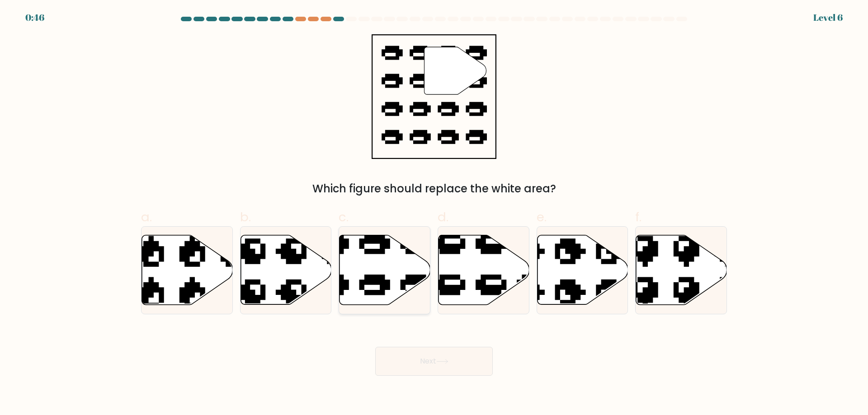 This screenshot has height=415, width=868. I want to click on span: a., so click(147, 217).